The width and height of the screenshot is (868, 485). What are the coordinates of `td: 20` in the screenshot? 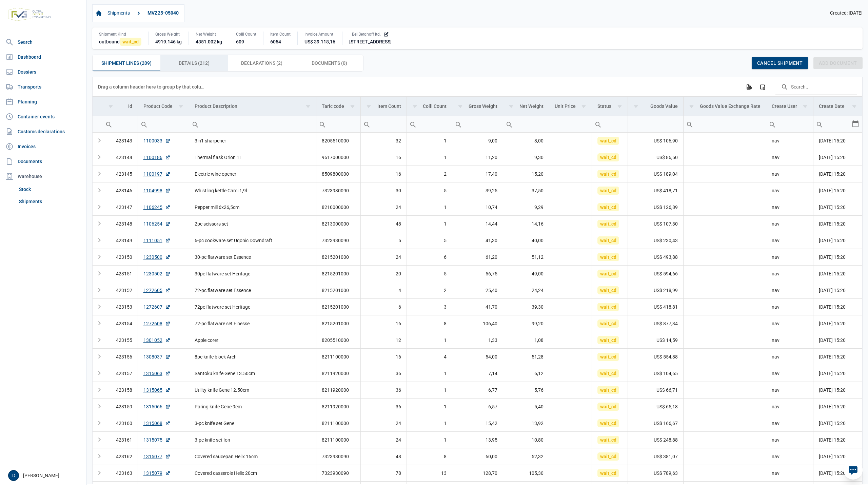 It's located at (383, 273).